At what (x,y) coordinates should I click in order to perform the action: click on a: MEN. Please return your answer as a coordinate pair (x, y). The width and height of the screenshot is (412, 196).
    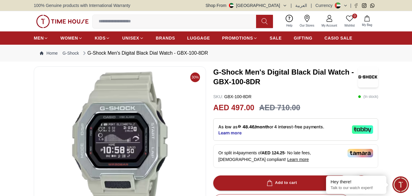
    Looking at the image, I should click on (41, 38).